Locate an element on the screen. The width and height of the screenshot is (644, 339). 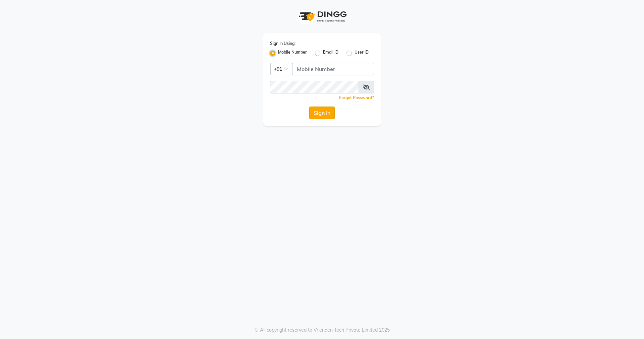
button: Sign In is located at coordinates (322, 113).